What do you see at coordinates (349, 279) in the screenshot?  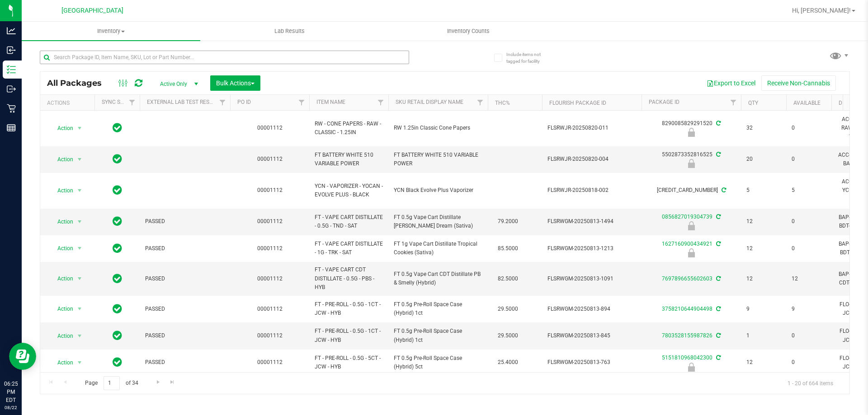 I see `span: FT - VAPE CART CDT DISTILLATE - 0.5G - PBS - HYB` at bounding box center [349, 279].